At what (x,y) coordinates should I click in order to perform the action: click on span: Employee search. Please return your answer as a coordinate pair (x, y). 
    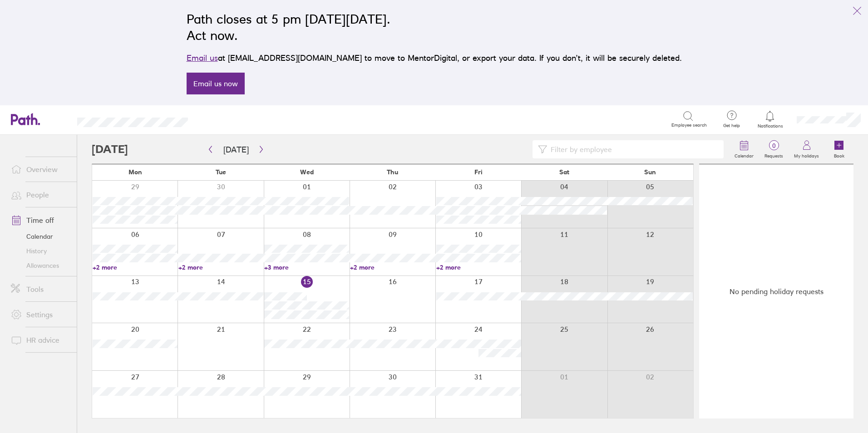
    Looking at the image, I should click on (689, 125).